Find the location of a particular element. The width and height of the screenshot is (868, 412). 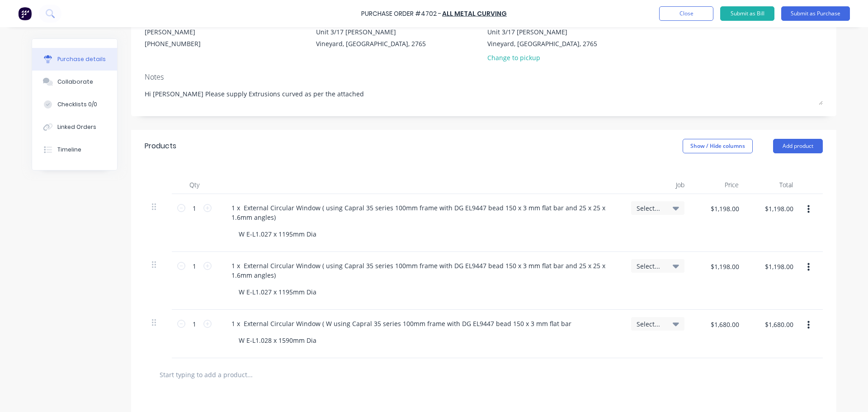

button: Close is located at coordinates (686, 13).